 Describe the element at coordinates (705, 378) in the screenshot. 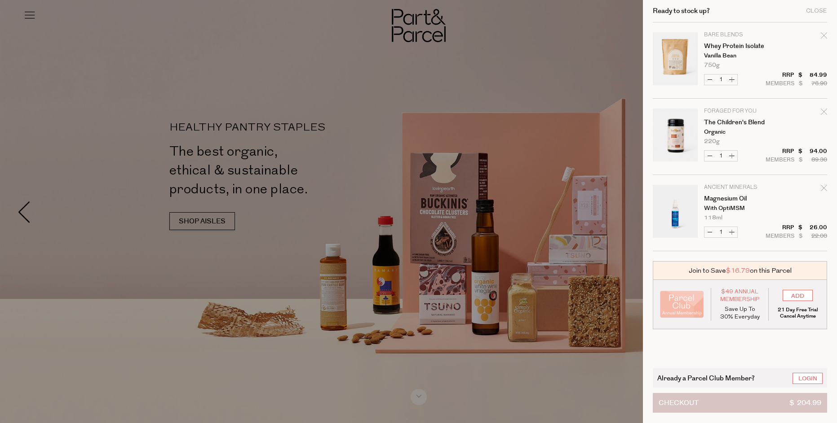

I see `span: Already a Parcel Club Member?` at that location.